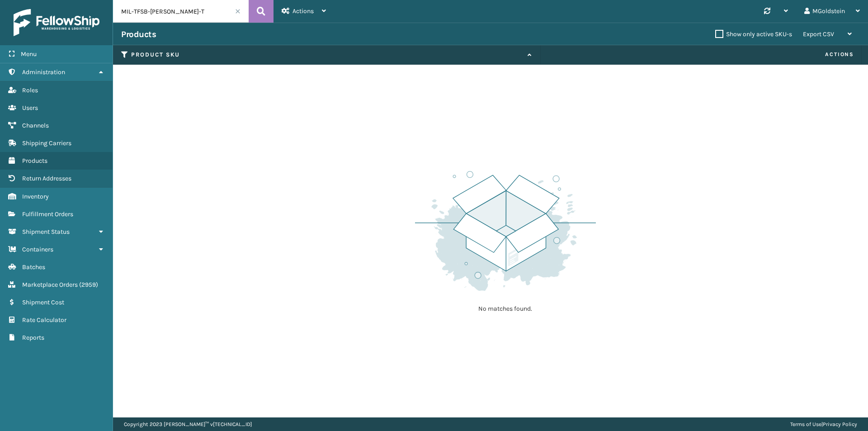 The height and width of the screenshot is (431, 868). I want to click on img: logo, so click(56, 22).